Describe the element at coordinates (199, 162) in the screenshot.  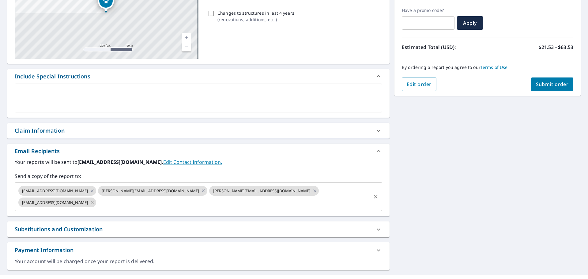
I see `label: Your reports will be sent to` at that location.